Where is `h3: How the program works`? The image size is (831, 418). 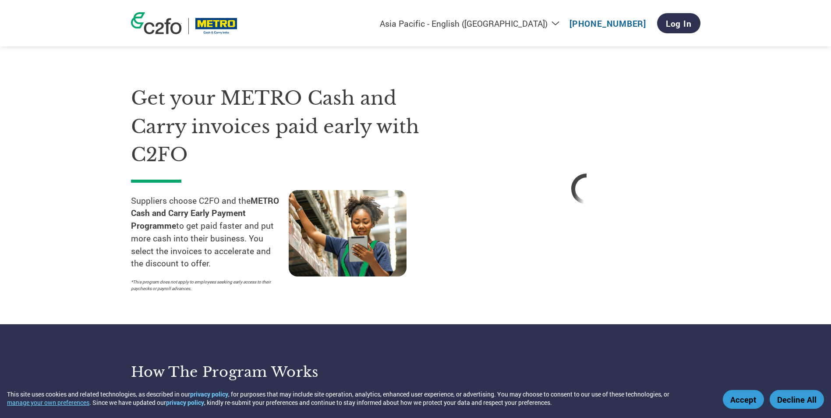
h3: How the program works is located at coordinates (268, 372).